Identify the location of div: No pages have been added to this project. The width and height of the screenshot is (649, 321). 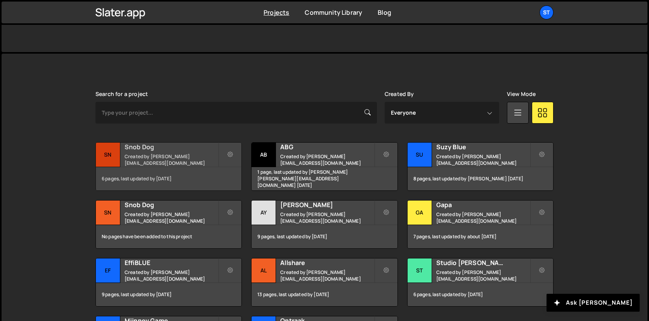
(168, 236).